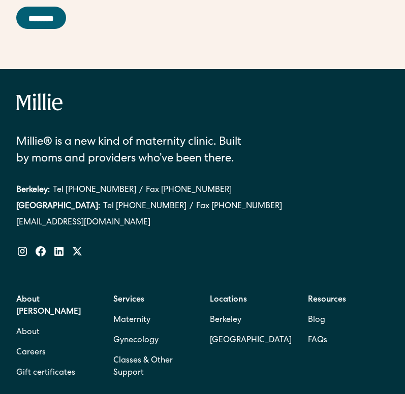 The width and height of the screenshot is (405, 394). What do you see at coordinates (318, 341) in the screenshot?
I see `a: FAQs` at bounding box center [318, 341].